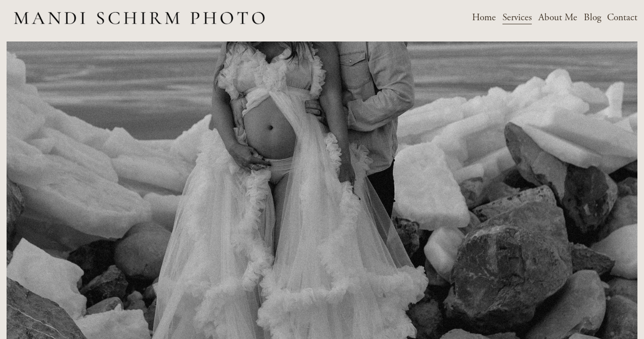 The height and width of the screenshot is (339, 644). I want to click on a: Blog, so click(592, 18).